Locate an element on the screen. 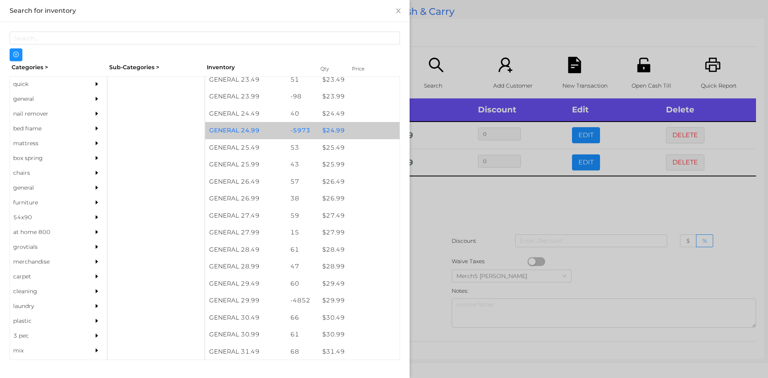  div: GENERAL 24.49 is located at coordinates (246, 114).